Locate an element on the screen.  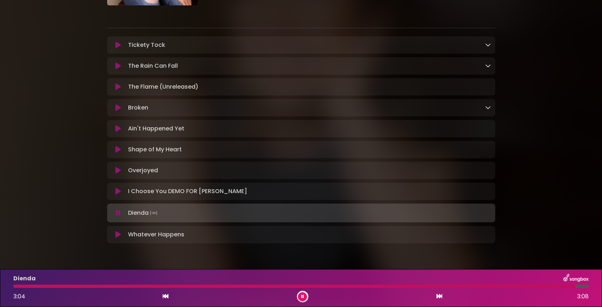
p: The Flame (Unreleased) is located at coordinates (163, 87).